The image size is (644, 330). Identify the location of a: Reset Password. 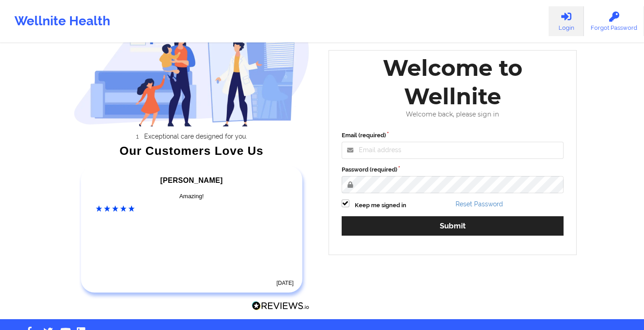
(479, 204).